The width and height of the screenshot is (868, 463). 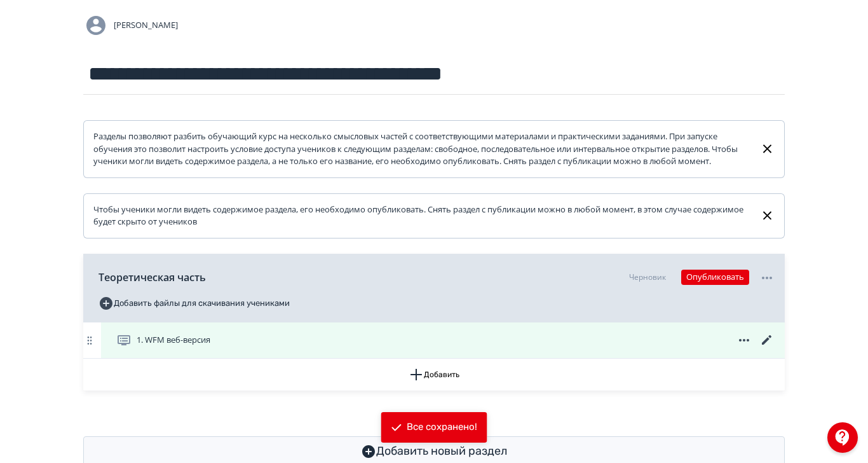 I want to click on div: Разделы позволяют разбить обучающий курс на несколько смысловых частей с соответствующими материа..., so click(x=422, y=149).